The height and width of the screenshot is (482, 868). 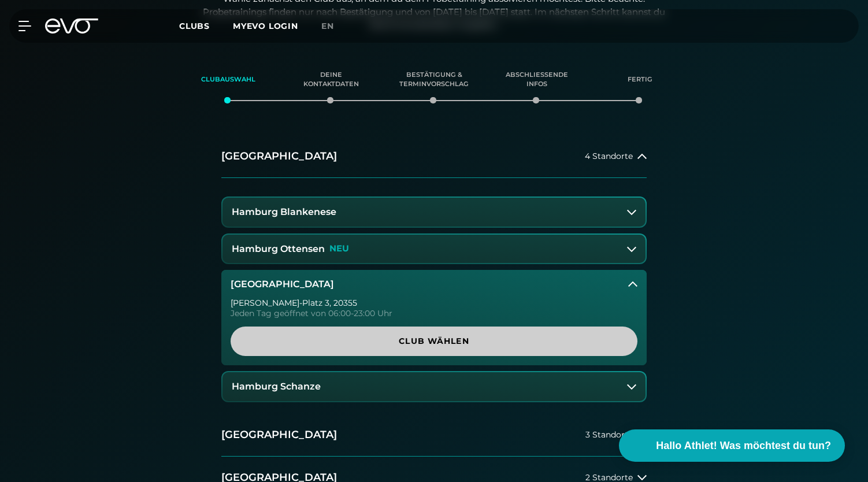 I want to click on div: Jeden Tag geöffnet von 06:00-23:00 Uhr, so click(x=434, y=313).